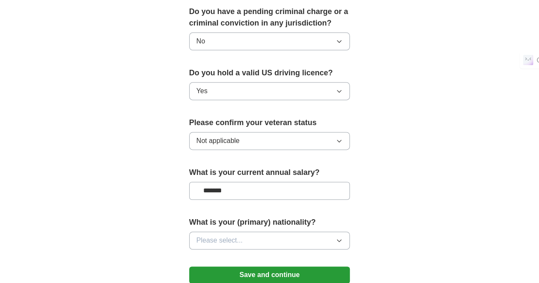 The height and width of the screenshot is (283, 539). I want to click on label: Do you hold a valid US driving licence?, so click(270, 73).